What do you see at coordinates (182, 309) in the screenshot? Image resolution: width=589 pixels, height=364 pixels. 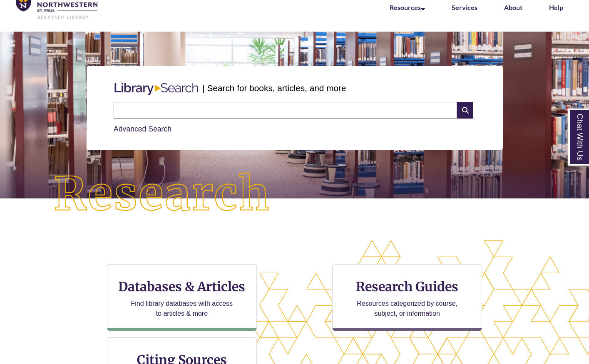 I see `p: Find library databases with access to articles & more` at bounding box center [182, 309].